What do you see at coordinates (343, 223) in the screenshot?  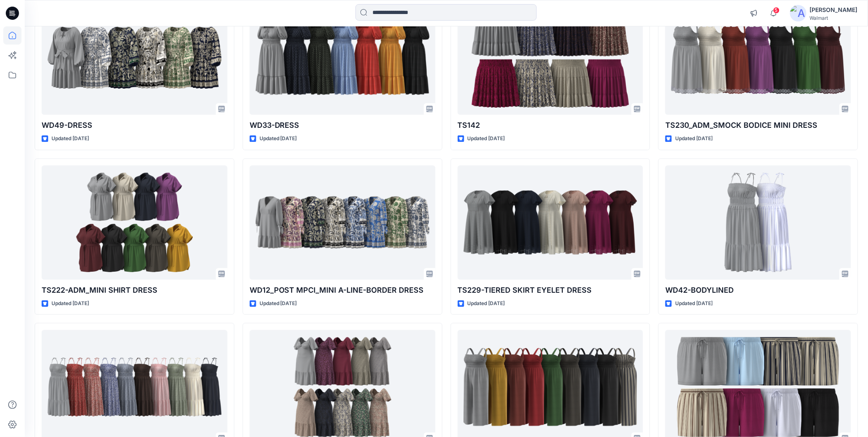 I see `a: WD12_POST MPCI_MINI A-LINE-BORDER DRESS` at bounding box center [343, 223].